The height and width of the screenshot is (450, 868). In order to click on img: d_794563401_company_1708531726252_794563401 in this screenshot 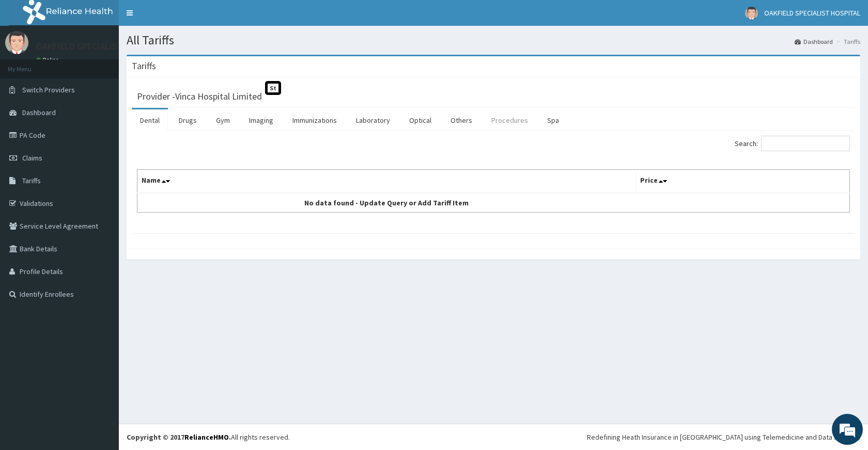, I will do `click(30, 65)`.